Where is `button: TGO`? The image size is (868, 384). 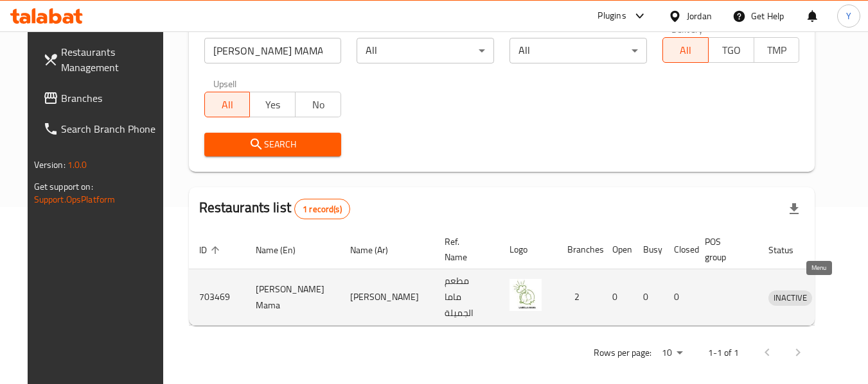
button: TGO is located at coordinates (731, 50).